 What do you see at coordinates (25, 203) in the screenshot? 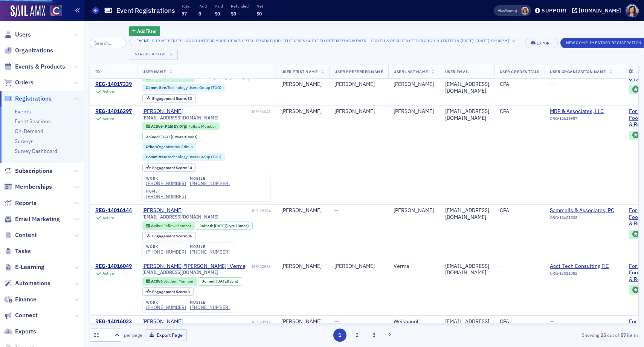
I see `span: Reports` at bounding box center [25, 203].